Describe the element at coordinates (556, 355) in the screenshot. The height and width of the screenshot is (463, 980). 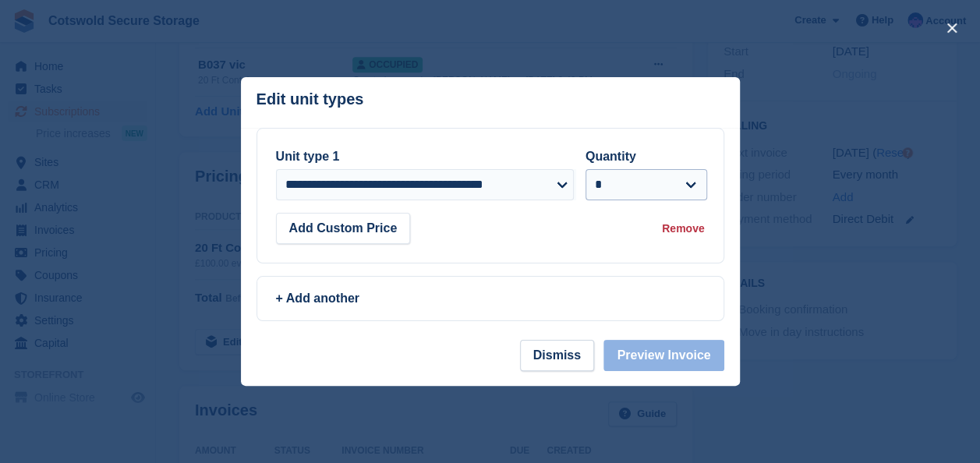
I see `button: Dismiss` at that location.